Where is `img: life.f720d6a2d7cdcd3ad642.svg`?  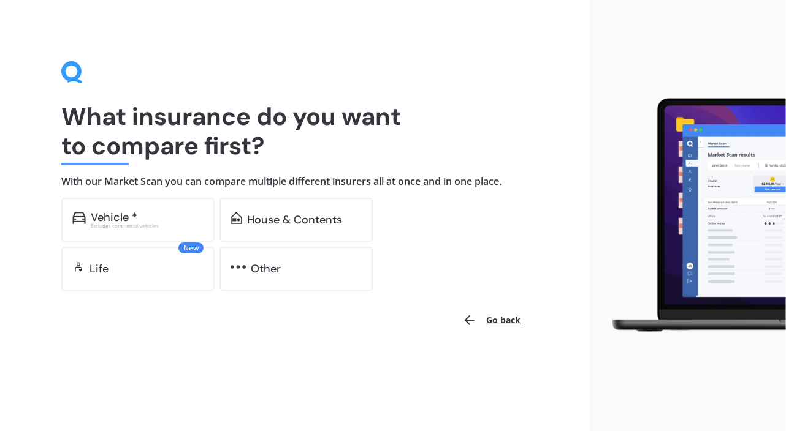
img: life.f720d6a2d7cdcd3ad642.svg is located at coordinates (78, 267).